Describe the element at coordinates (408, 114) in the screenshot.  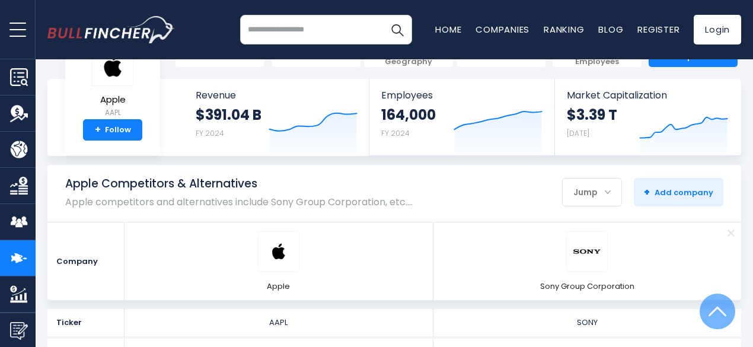
I see `strong: 164,000` at that location.